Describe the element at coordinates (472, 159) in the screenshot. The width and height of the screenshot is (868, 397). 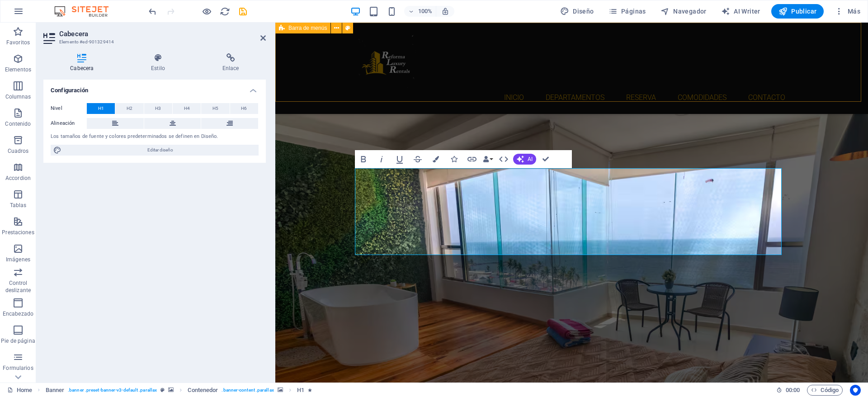
I see `button: Link` at that location.